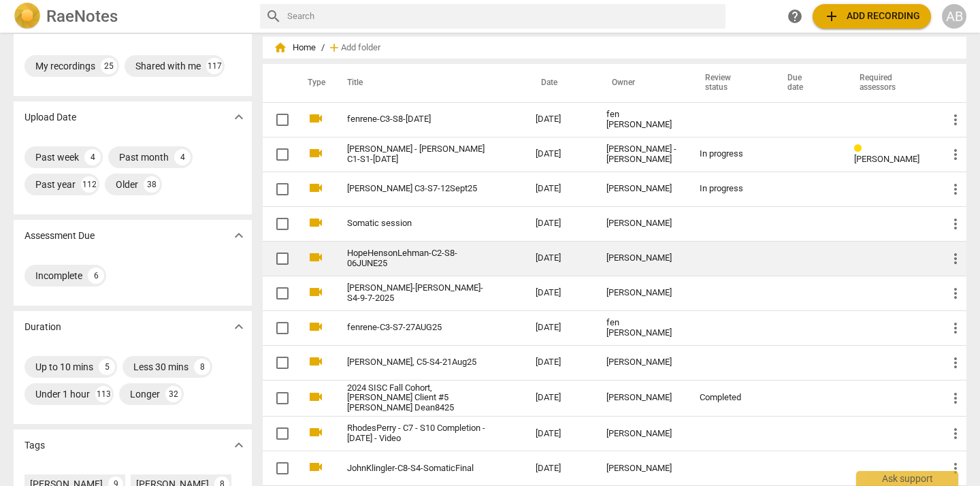 The width and height of the screenshot is (980, 486). Describe the element at coordinates (889, 83) in the screenshot. I see `th: Required assessors` at that location.